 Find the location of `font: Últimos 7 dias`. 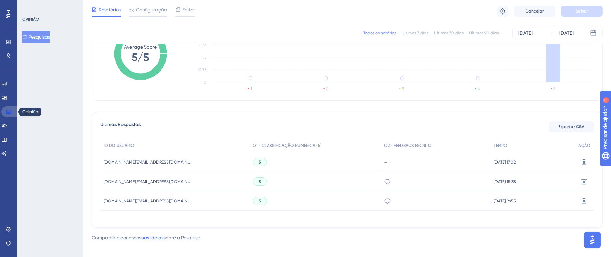

font: Últimos 7 dias is located at coordinates (415, 33).